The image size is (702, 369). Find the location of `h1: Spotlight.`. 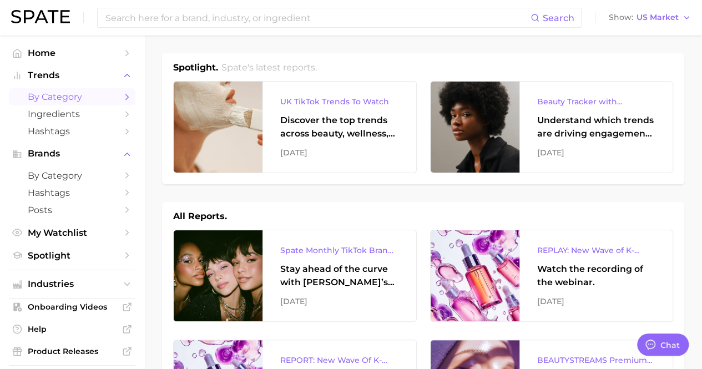

h1: Spotlight. is located at coordinates (195, 68).